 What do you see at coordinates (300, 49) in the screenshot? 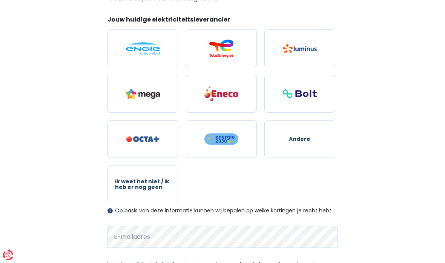
I see `img: Luminus` at bounding box center [300, 49].